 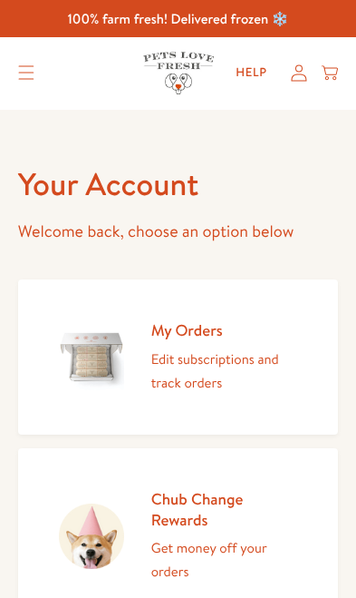 I want to click on summary: Translation missing: en.sections.header.menu, so click(x=26, y=73).